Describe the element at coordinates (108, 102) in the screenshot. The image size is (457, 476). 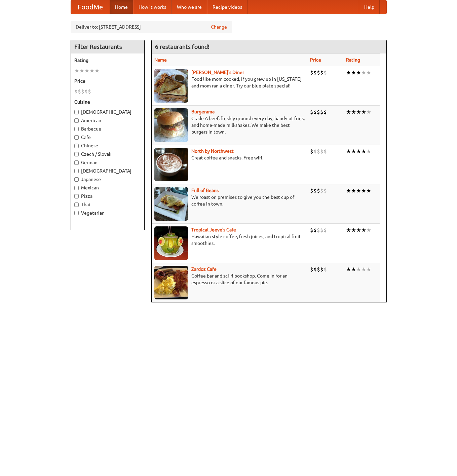
I see `h5: Cuisine` at that location.